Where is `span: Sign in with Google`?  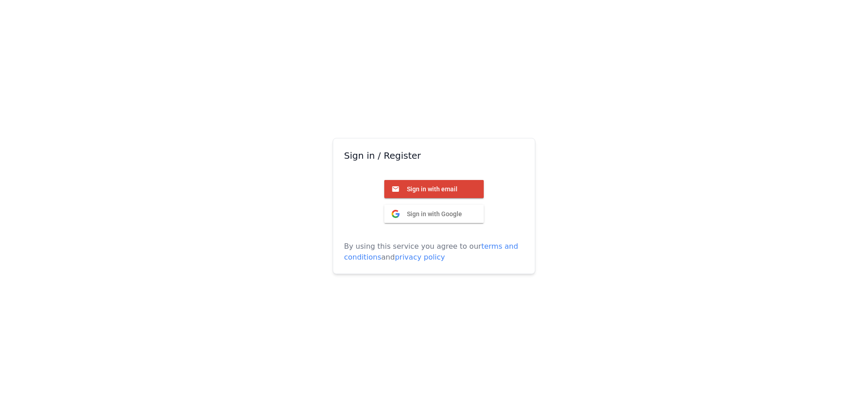 span: Sign in with Google is located at coordinates (431, 214).